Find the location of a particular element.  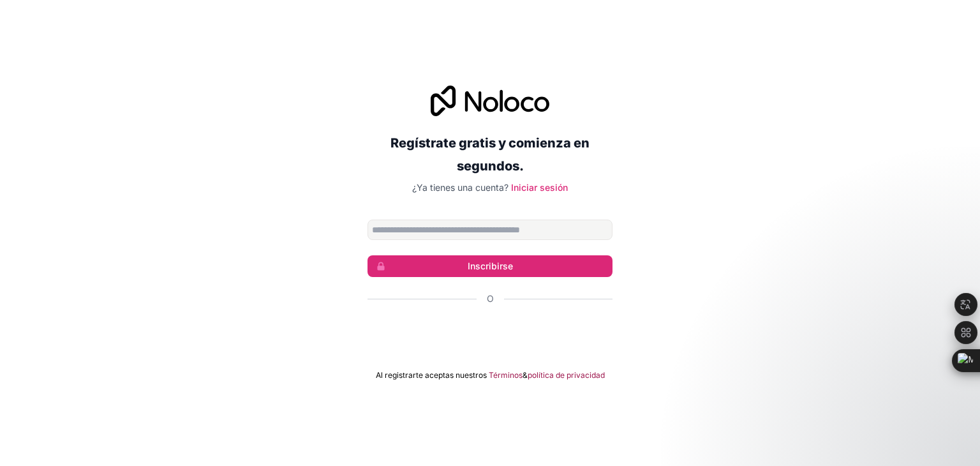

a: Iniciar sesión is located at coordinates (539, 187).